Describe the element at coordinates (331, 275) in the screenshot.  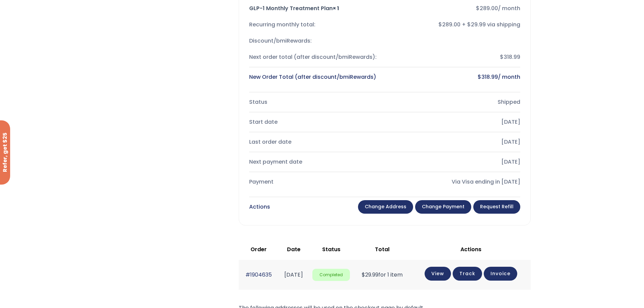
I see `span: Completed` at that location.